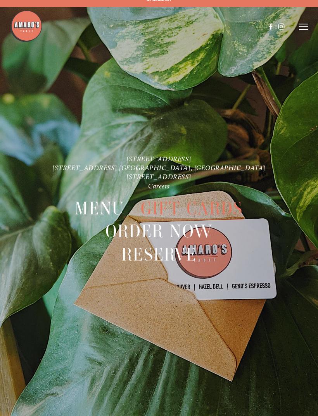 Image resolution: width=318 pixels, height=416 pixels. Describe the element at coordinates (159, 231) in the screenshot. I see `span: Order Now` at that location.